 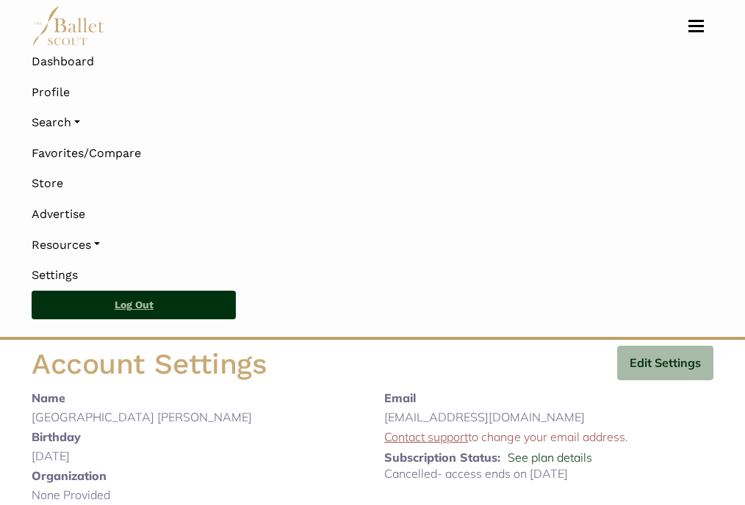 I want to click on a: See plan details, so click(x=549, y=458).